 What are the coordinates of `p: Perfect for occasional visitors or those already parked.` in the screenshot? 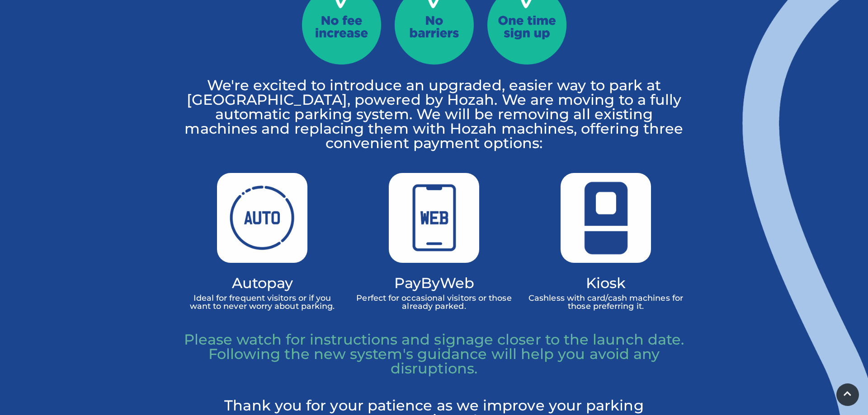 It's located at (434, 302).